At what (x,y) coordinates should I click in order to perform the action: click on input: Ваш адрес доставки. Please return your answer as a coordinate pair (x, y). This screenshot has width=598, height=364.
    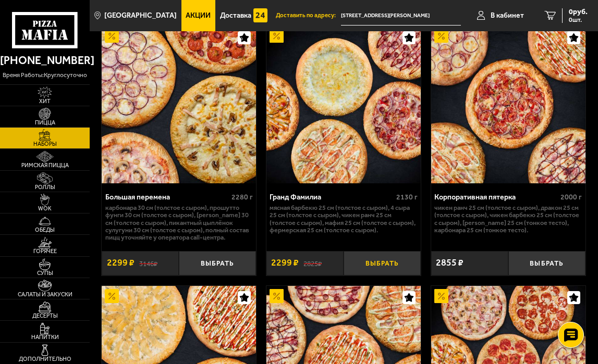
    Looking at the image, I should click on (400, 16).